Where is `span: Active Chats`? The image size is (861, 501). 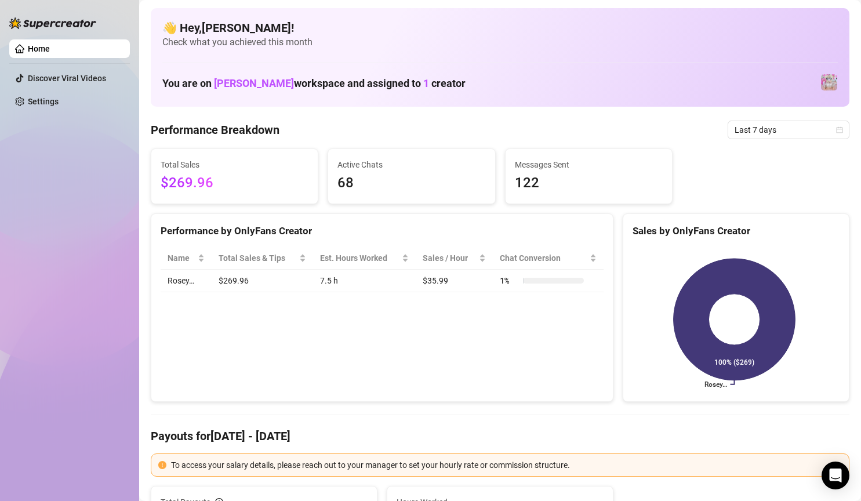
span: Active Chats is located at coordinates (411, 165).